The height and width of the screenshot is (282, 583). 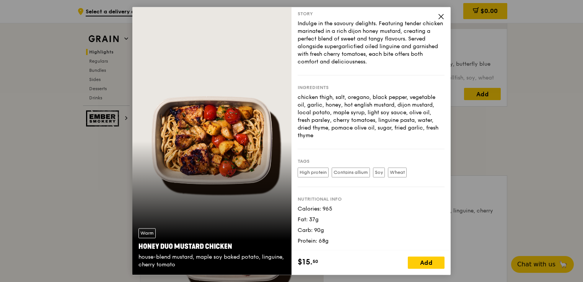 What do you see at coordinates (212, 247) in the screenshot?
I see `div: Honey Duo Mustard Chicken` at bounding box center [212, 247].